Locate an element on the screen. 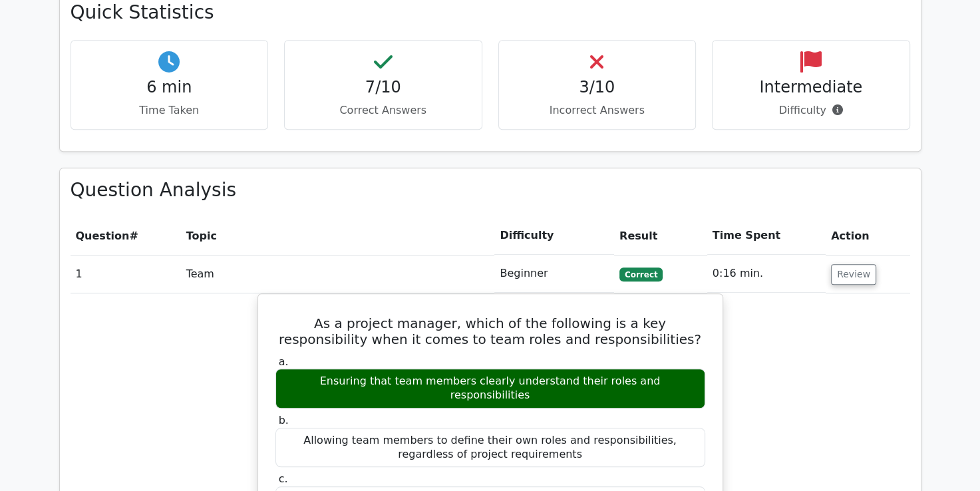  p: Incorrect Answers is located at coordinates (597, 110).